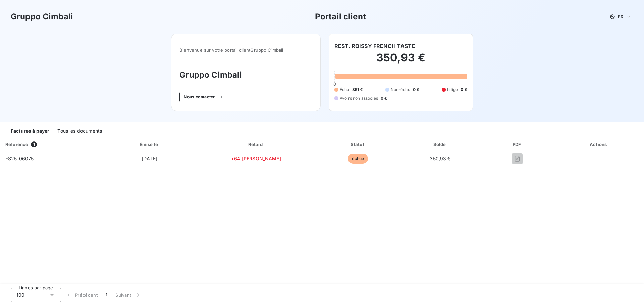  I want to click on div: Émise le, so click(149, 144).